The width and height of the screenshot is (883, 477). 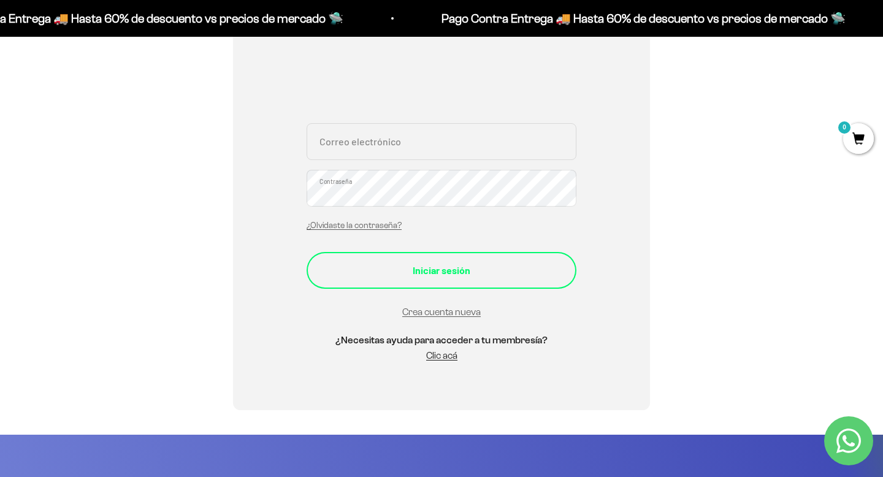 I want to click on a: ¿Olvidaste la contraseña?, so click(x=354, y=225).